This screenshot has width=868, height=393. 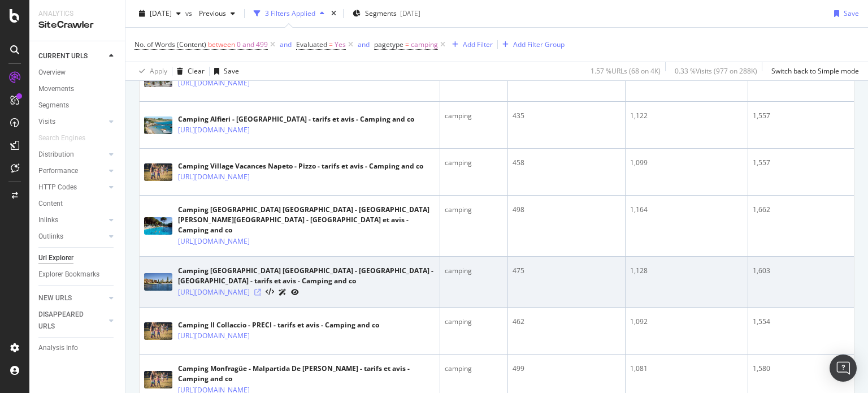 What do you see at coordinates (252, 45) in the screenshot?
I see `span: 0 and 499` at bounding box center [252, 45].